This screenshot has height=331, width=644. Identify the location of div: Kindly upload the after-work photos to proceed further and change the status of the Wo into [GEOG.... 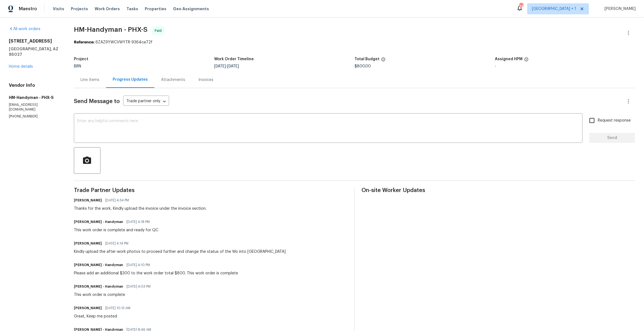
(180, 252).